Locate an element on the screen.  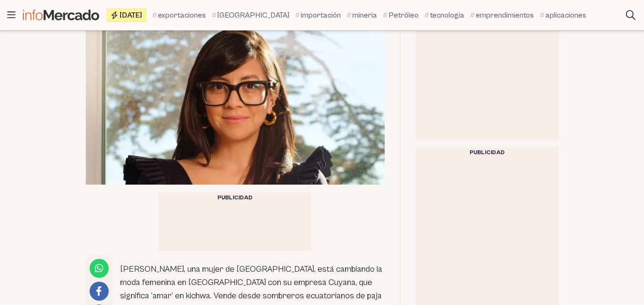
a: emprendimientos is located at coordinates (502, 15).